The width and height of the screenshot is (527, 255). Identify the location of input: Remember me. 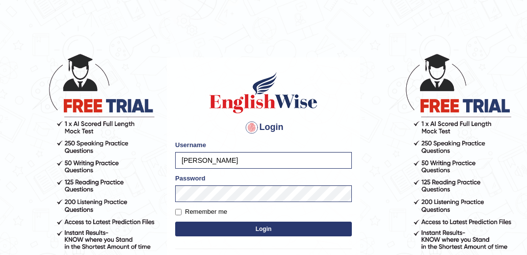
(178, 212).